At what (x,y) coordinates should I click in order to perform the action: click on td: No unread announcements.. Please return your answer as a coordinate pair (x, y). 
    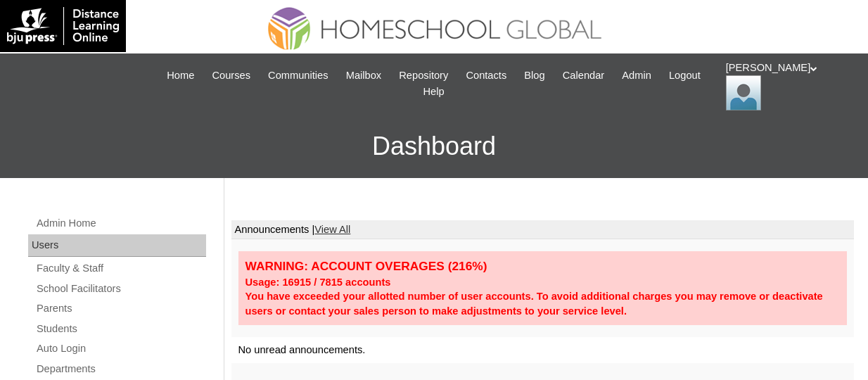
    Looking at the image, I should click on (543, 349).